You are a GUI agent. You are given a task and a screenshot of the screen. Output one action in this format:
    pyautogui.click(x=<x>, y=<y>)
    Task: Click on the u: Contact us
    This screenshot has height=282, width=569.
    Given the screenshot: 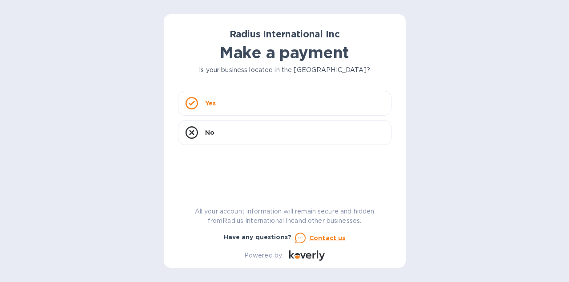 What is the action you would take?
    pyautogui.click(x=327, y=238)
    